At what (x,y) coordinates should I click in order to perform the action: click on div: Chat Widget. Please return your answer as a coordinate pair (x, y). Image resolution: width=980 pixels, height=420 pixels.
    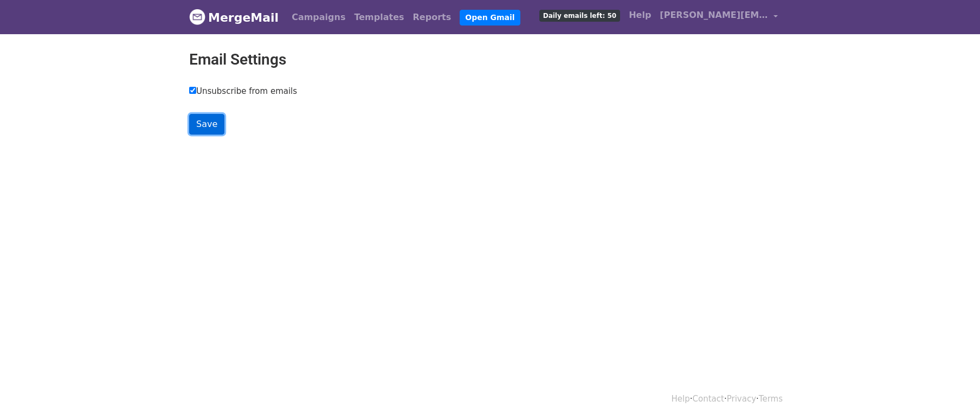
    Looking at the image, I should click on (953, 394).